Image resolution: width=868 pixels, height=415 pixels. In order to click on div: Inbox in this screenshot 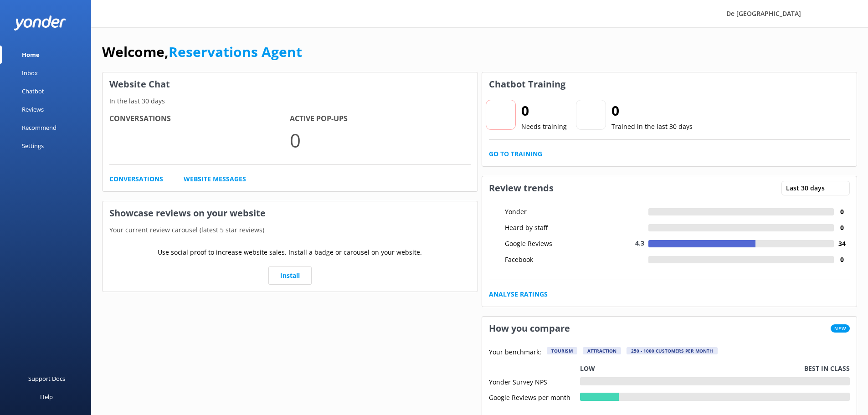, I will do `click(29, 73)`.